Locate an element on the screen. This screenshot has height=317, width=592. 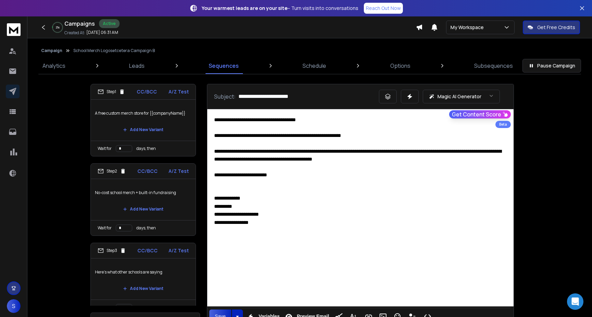
div: Step 1 is located at coordinates (111, 92).